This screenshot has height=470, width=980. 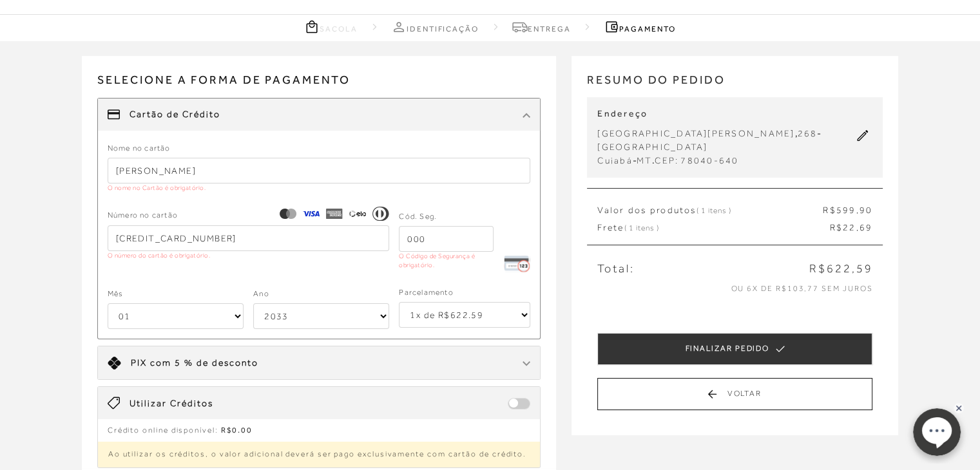 What do you see at coordinates (710, 160) in the screenshot?
I see `span: 78040-640` at bounding box center [710, 160].